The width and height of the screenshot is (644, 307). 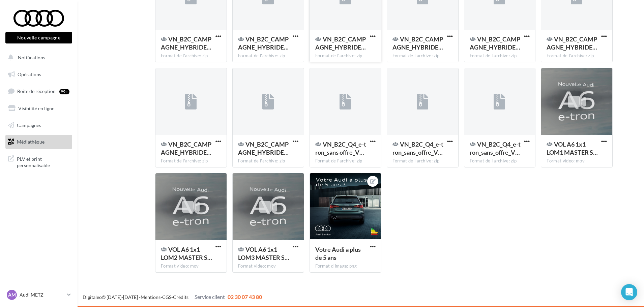 I want to click on a: CGS, so click(x=167, y=297).